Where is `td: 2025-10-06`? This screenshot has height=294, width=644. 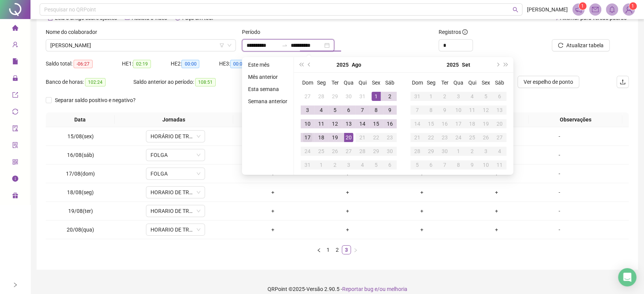
td: 2025-10-06 is located at coordinates (431, 165).